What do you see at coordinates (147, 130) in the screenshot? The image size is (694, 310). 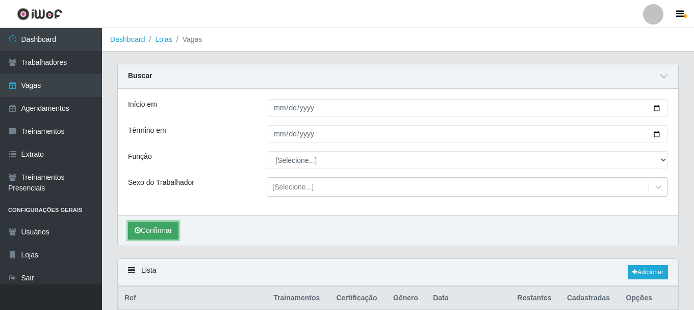 I see `label: Término em` at bounding box center [147, 130].